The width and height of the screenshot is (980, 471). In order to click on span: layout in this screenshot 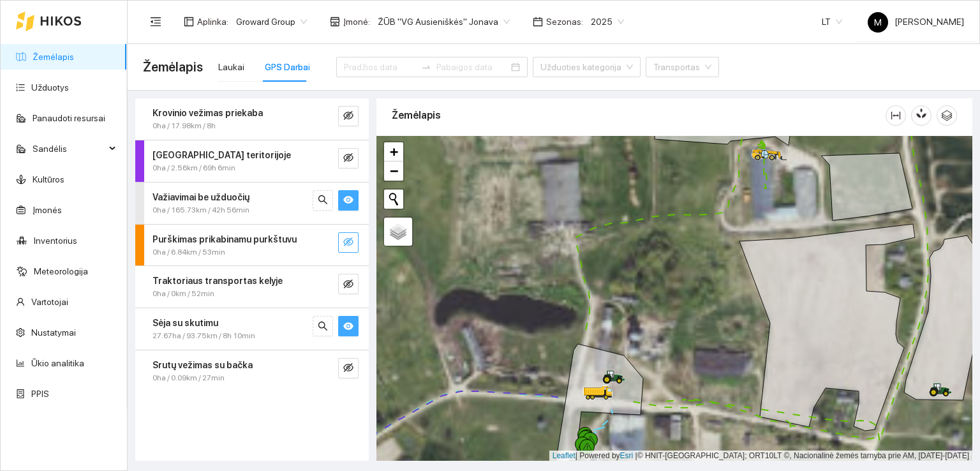, I will do `click(189, 22)`.